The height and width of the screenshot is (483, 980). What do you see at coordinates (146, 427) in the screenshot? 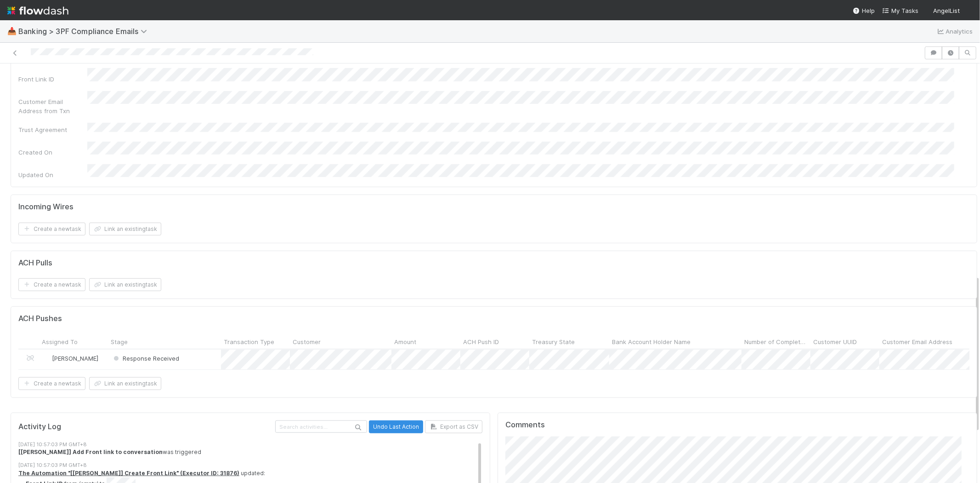
I see `h5: Activity Log` at bounding box center [146, 427].